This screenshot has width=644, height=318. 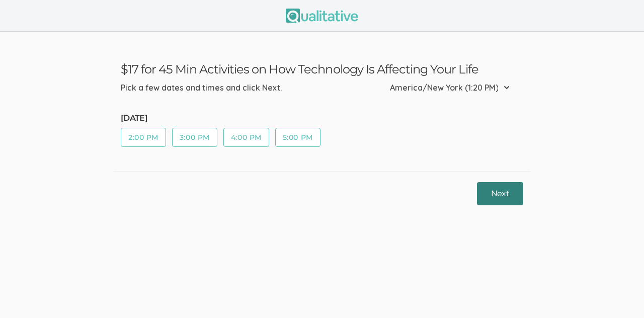 What do you see at coordinates (501, 194) in the screenshot?
I see `button: Next` at bounding box center [501, 194].